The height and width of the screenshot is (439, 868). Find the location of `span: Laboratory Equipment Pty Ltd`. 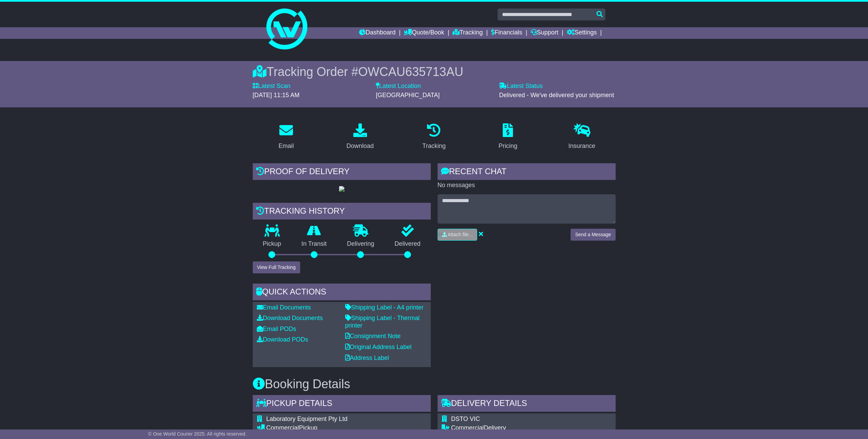

span: Laboratory Equipment Pty Ltd is located at coordinates (307, 419).